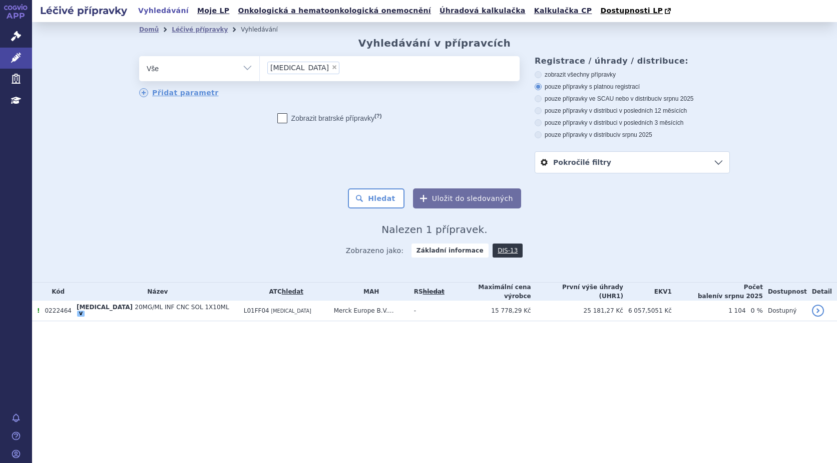 The height and width of the screenshot is (463, 837). What do you see at coordinates (284, 292) in the screenshot?
I see `th: ATC` at bounding box center [284, 292].